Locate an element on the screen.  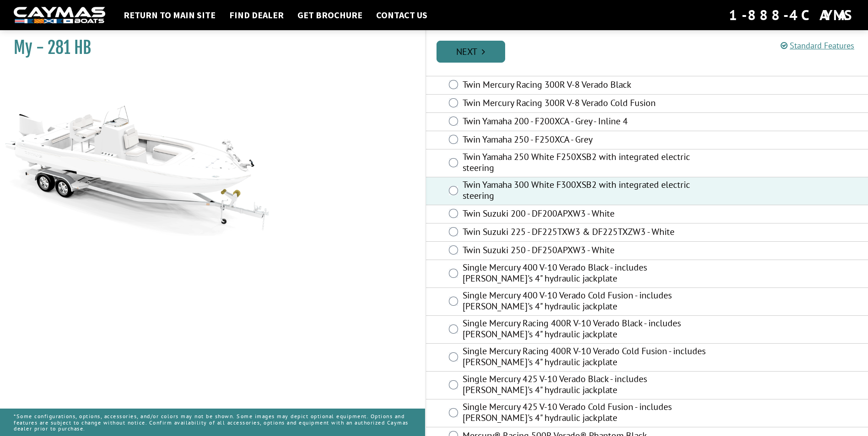
label: Twin Suzuki 200 - DF200APXW3 - White is located at coordinates (584, 215).